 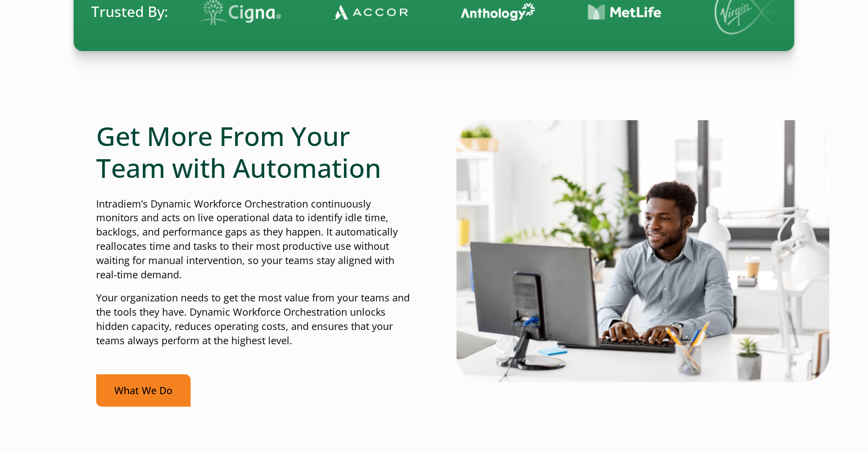 I want to click on h2: Get More From Your Team with Automation, so click(x=254, y=152).